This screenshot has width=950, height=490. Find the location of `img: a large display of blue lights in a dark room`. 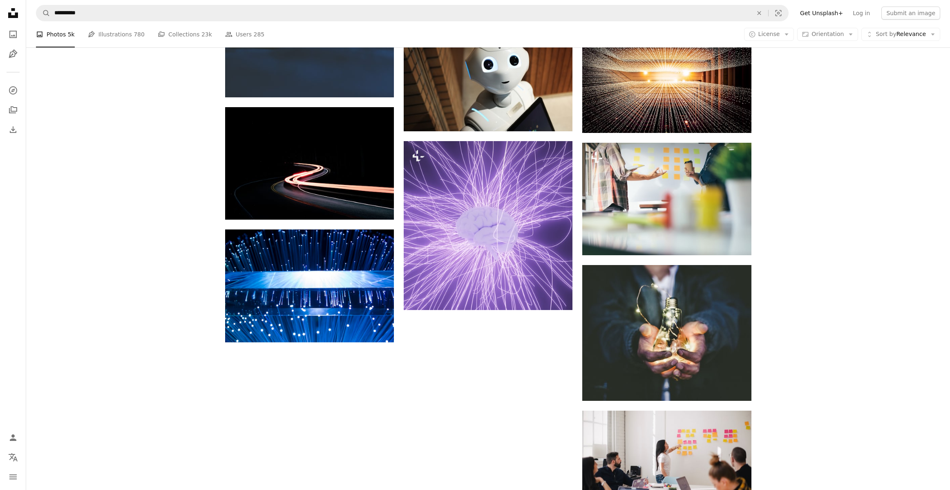

img: a large display of blue lights in a dark room is located at coordinates (309, 285).